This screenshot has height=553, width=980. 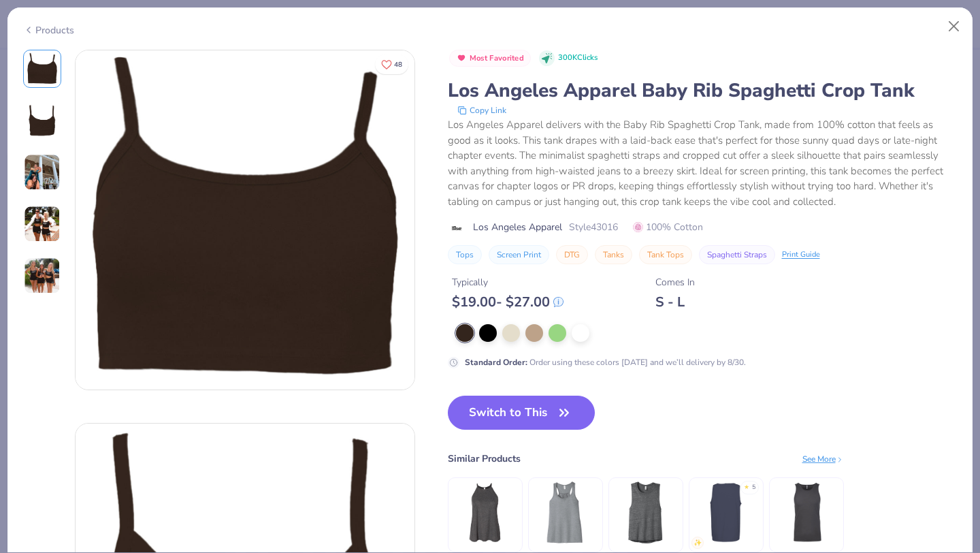 I want to click on div: Los Angeles Apparel delivers with the Baby Rib Spaghetti Crop Tank, made from 100% cotton that fe..., so click(x=702, y=163).